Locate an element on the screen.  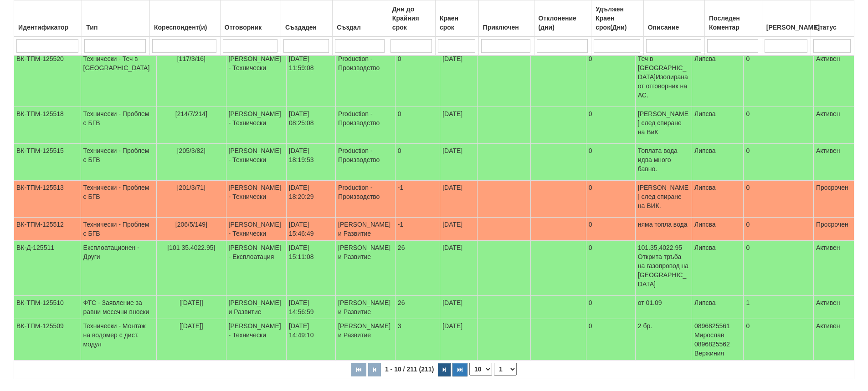
span: 1 - 10 / 211 (211) is located at coordinates (409, 369).